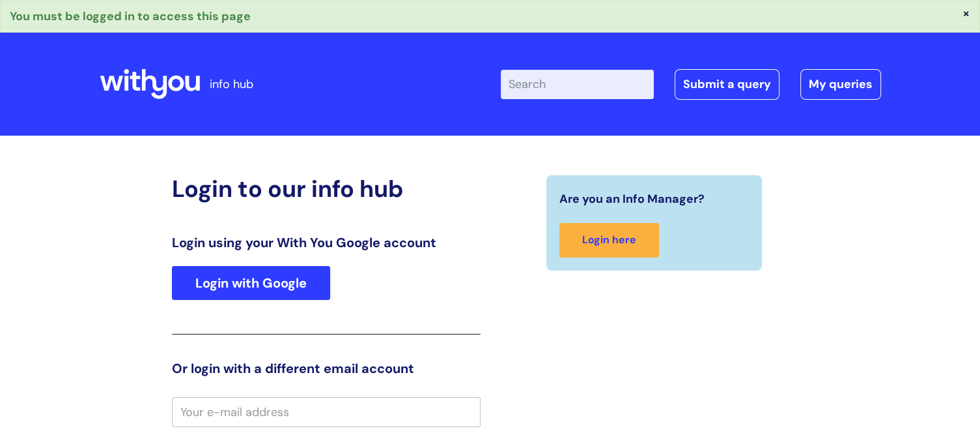 This screenshot has width=980, height=448. Describe the element at coordinates (609, 240) in the screenshot. I see `a: Login here` at that location.